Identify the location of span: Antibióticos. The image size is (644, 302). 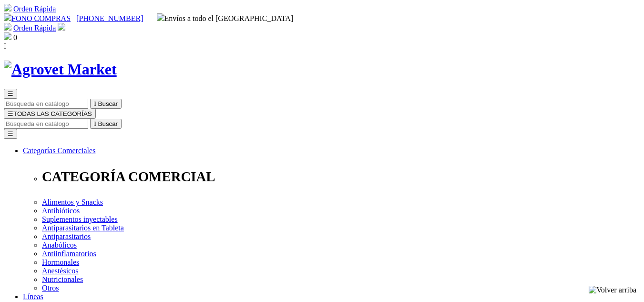
(61, 211).